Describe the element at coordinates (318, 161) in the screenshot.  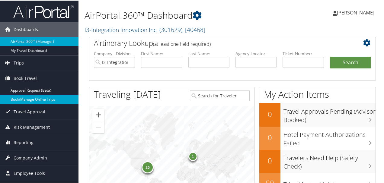
I see `a: 0Travelers Need Help (Safety Check)` at that location.